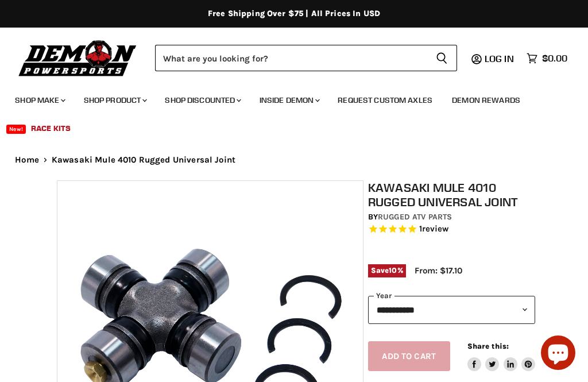 The height and width of the screenshot is (382, 588). What do you see at coordinates (306, 58) in the screenshot?
I see `form: Product` at bounding box center [306, 58].